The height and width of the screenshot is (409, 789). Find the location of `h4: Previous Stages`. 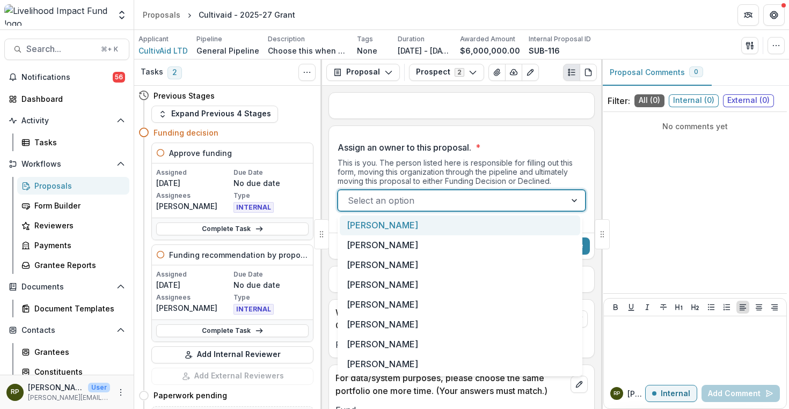

h4: Previous Stages is located at coordinates (184, 95).